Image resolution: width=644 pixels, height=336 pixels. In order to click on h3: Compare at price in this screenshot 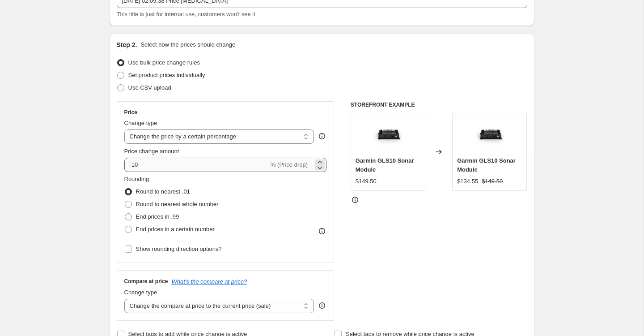, I will do `click(146, 281)`.